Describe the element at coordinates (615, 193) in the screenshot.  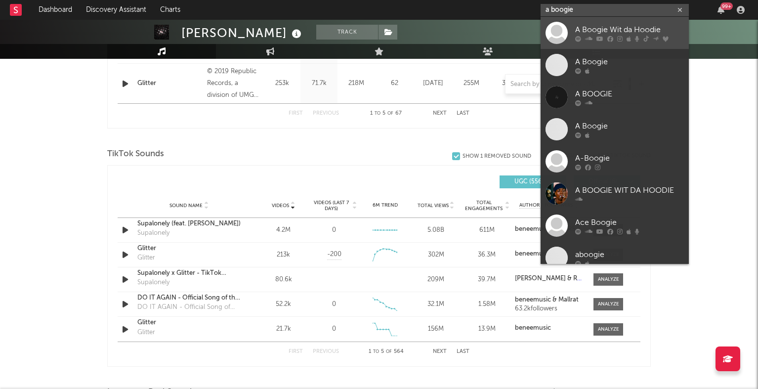
I see `a: A BOOGIE WIT DA HOODIE` at that location.